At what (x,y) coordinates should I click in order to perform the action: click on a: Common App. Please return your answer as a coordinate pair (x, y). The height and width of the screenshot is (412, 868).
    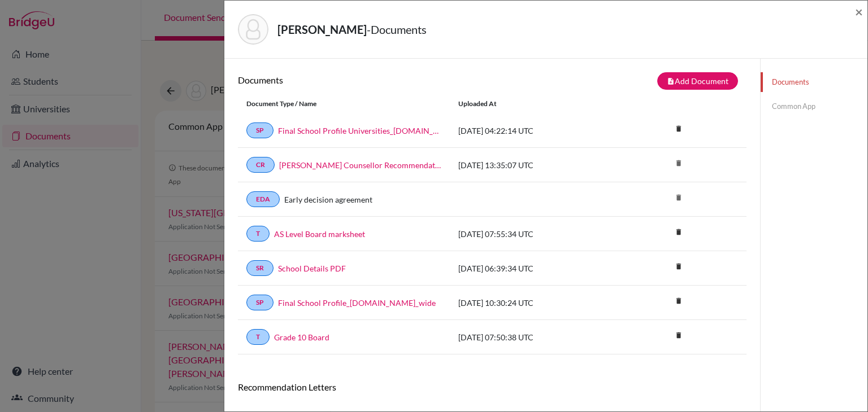
    Looking at the image, I should click on (814, 106).